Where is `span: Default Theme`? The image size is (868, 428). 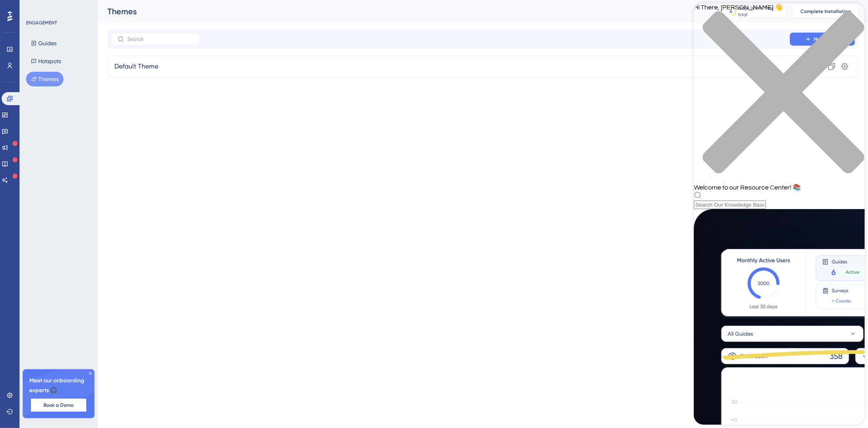 span: Default Theme is located at coordinates (136, 66).